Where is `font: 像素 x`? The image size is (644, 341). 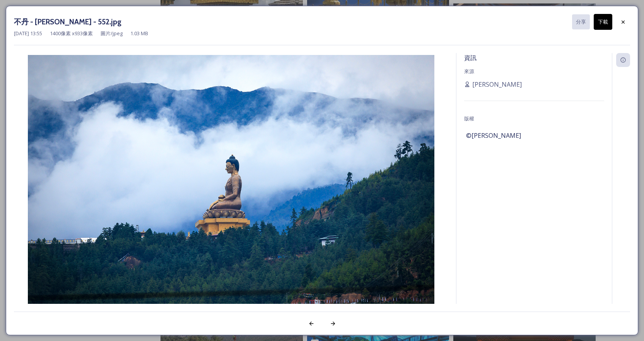
font: 像素 x is located at coordinates (67, 33).